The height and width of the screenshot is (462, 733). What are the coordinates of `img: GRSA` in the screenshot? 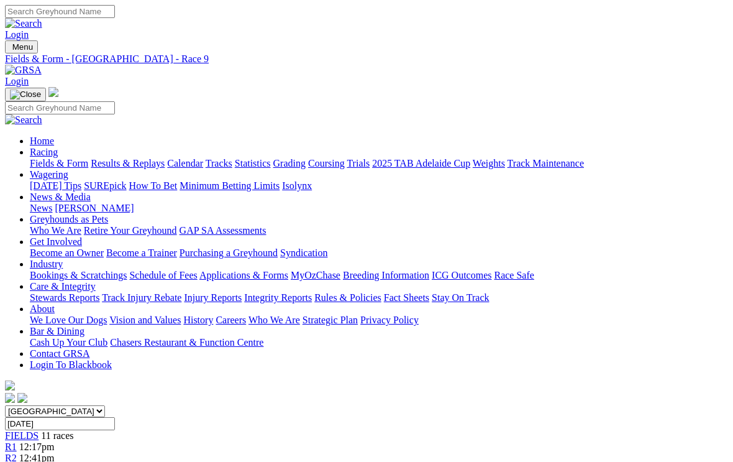 It's located at (23, 70).